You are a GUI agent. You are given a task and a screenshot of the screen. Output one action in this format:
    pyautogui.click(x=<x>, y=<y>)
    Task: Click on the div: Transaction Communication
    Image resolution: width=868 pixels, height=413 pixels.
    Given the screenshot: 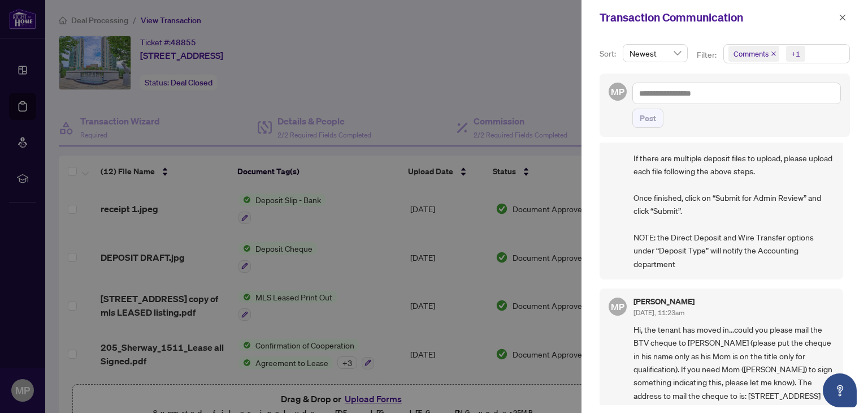 What is the action you would take?
    pyautogui.click(x=717, y=18)
    